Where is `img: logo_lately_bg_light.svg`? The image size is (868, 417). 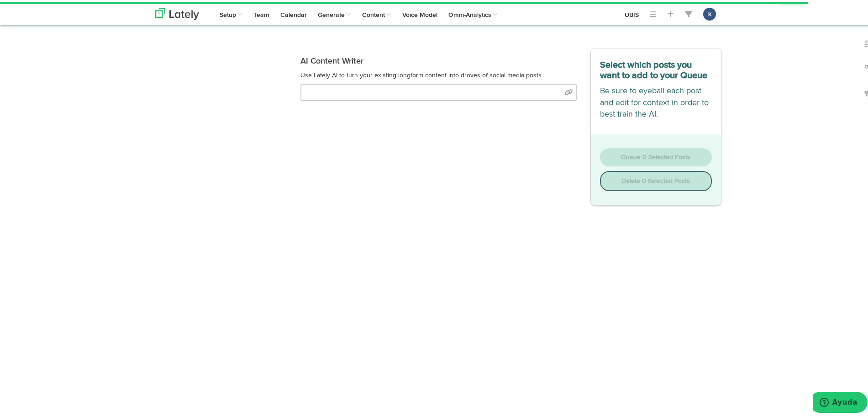 img: logo_lately_bg_light.svg is located at coordinates (177, 12).